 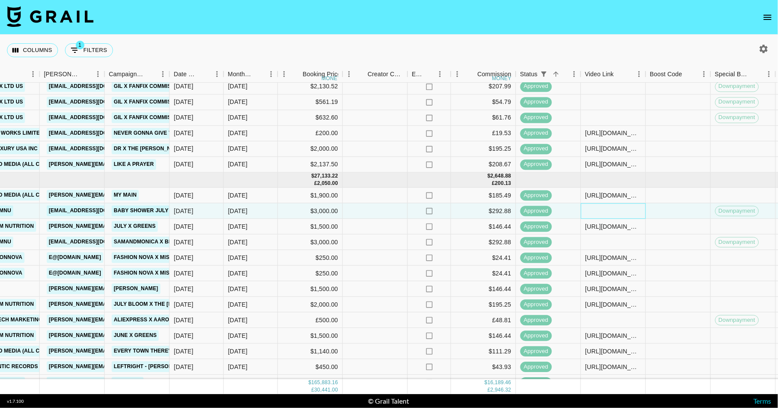 What do you see at coordinates (157, 319) in the screenshot?
I see `a: AliExpress X Aaronandamyb` at bounding box center [157, 319].